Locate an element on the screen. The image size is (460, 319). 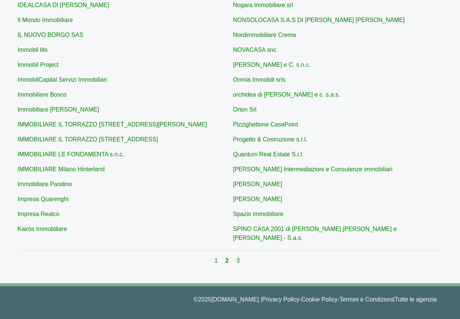
a: Pizzighettone CasaPoint is located at coordinates (265, 124).